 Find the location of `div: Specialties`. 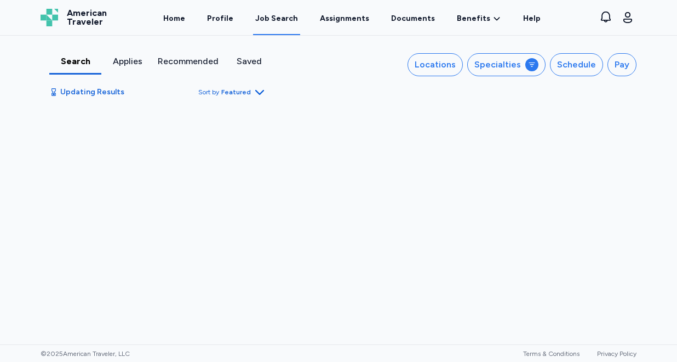

div: Specialties is located at coordinates (497, 65).